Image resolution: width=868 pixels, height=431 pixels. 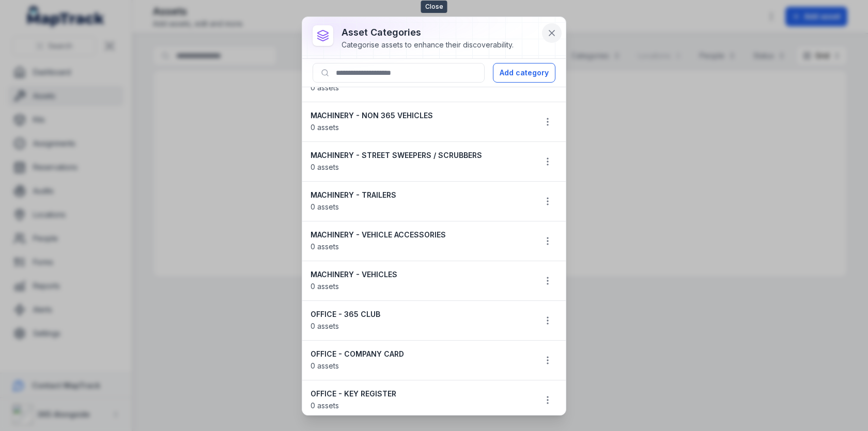 I want to click on strong: OFFICE - KEY REGISTER, so click(x=419, y=394).